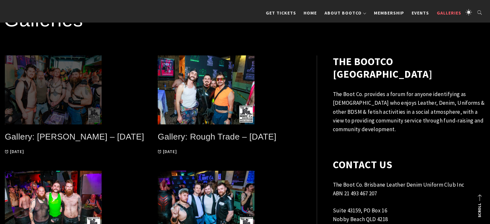 This screenshot has width=490, height=224. What do you see at coordinates (346, 13) in the screenshot?
I see `a: About BootCo` at bounding box center [346, 13].